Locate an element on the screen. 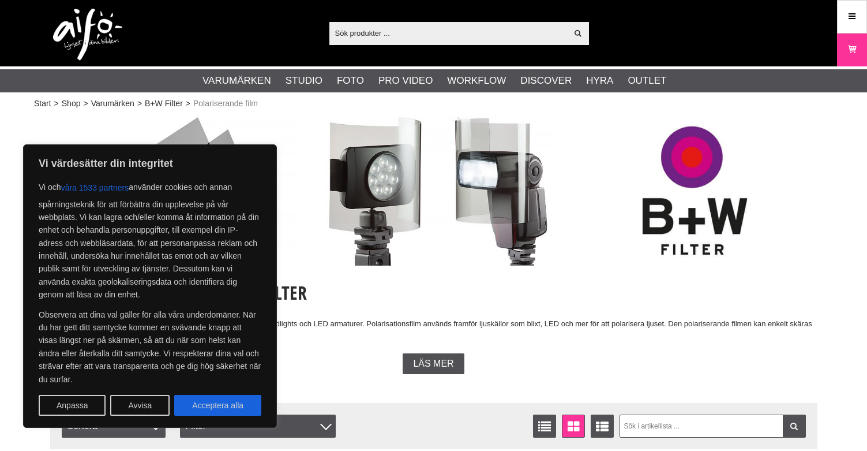 The height and width of the screenshot is (451, 867). p: Vi värdesätter din integritet is located at coordinates (150, 163).